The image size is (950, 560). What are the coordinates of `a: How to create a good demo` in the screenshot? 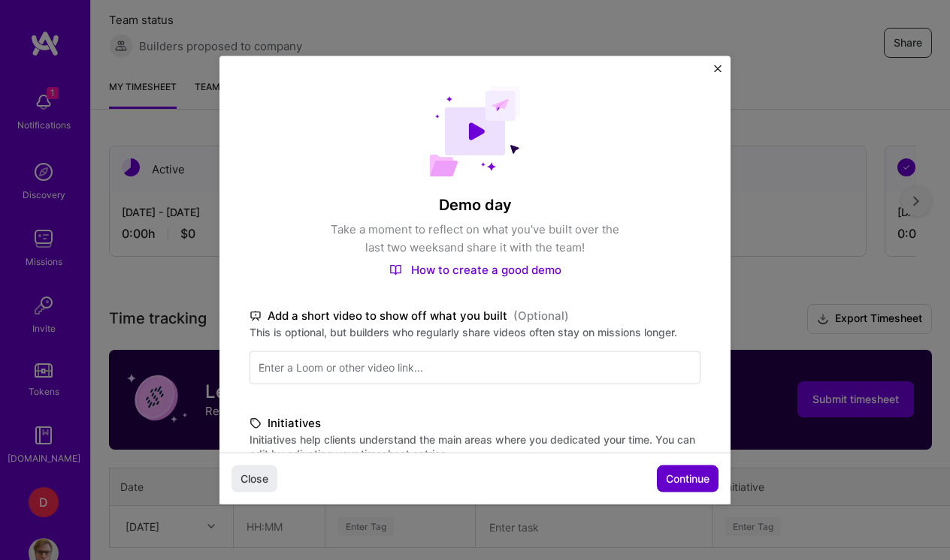 It's located at (475, 269).